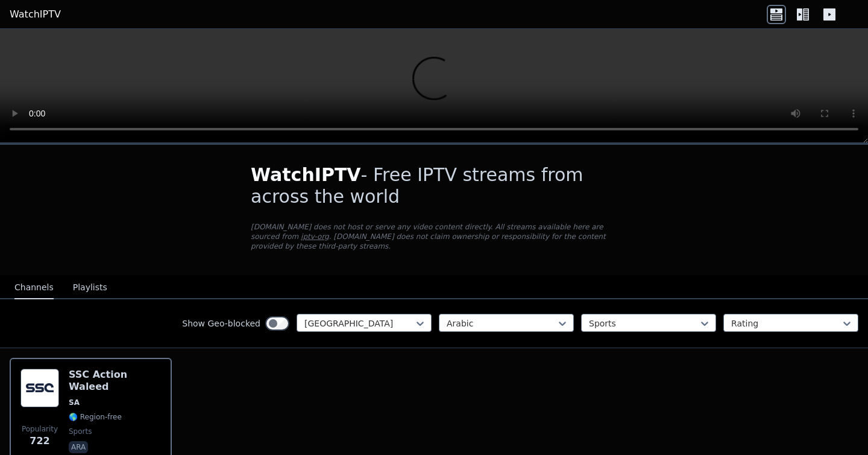 The width and height of the screenshot is (868, 455). Describe the element at coordinates (78, 447) in the screenshot. I see `p: ara` at that location.